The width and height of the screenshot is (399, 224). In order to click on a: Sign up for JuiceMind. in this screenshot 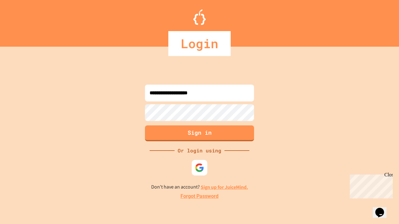, I will do `click(224, 187)`.